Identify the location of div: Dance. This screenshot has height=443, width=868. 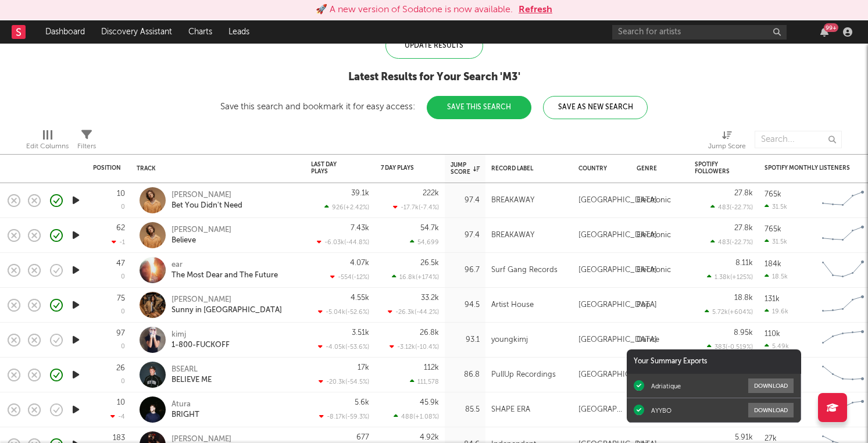
(648, 341).